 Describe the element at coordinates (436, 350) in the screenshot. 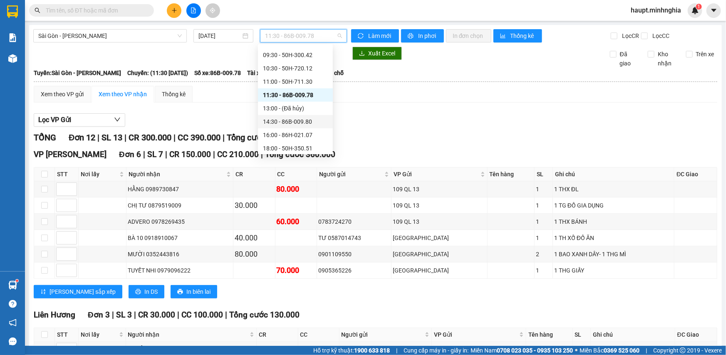

I see `span: Cung cấp máy in - giấy in:` at that location.